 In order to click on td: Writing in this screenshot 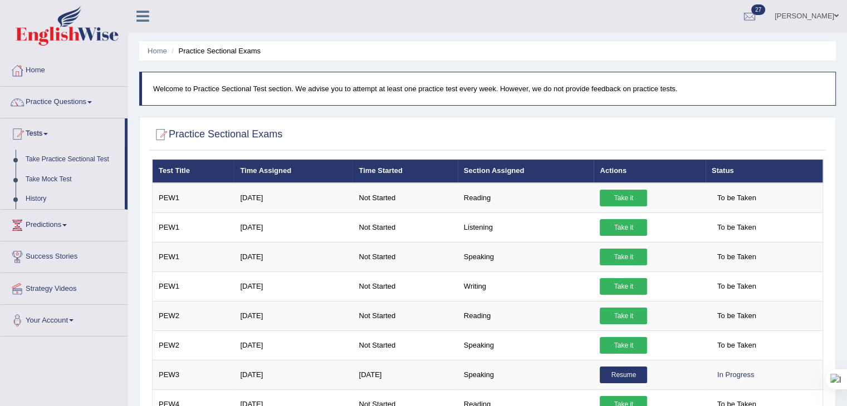, I will do `click(526, 286)`.